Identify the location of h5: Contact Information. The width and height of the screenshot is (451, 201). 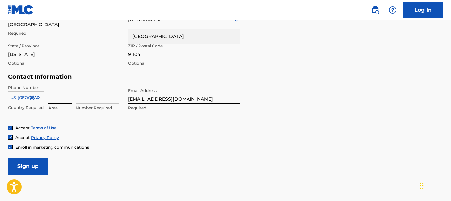
(124, 77).